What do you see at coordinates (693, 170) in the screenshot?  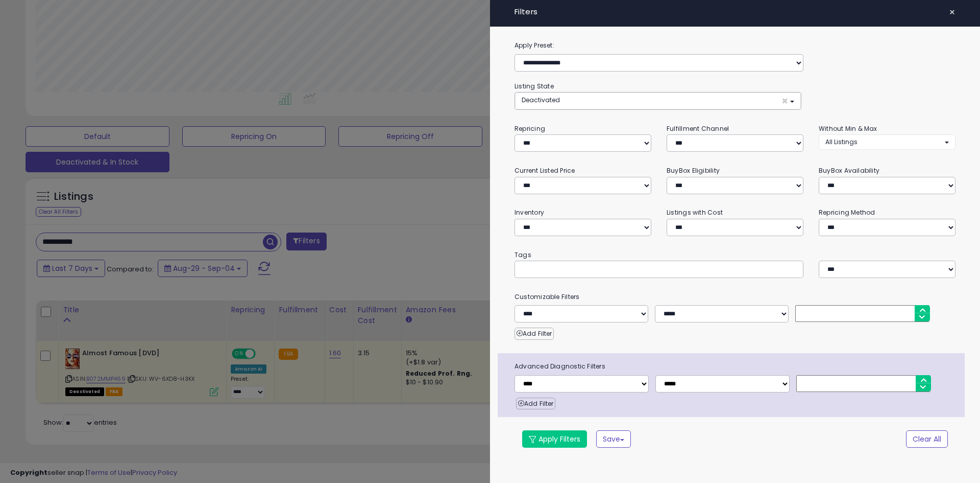 I see `small: BuyBox Eligibility` at bounding box center [693, 170].